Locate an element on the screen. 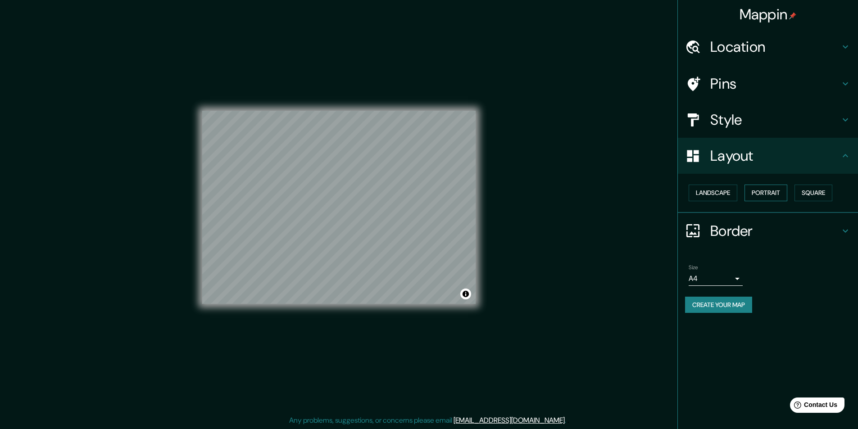  div: Layout is located at coordinates (768, 156).